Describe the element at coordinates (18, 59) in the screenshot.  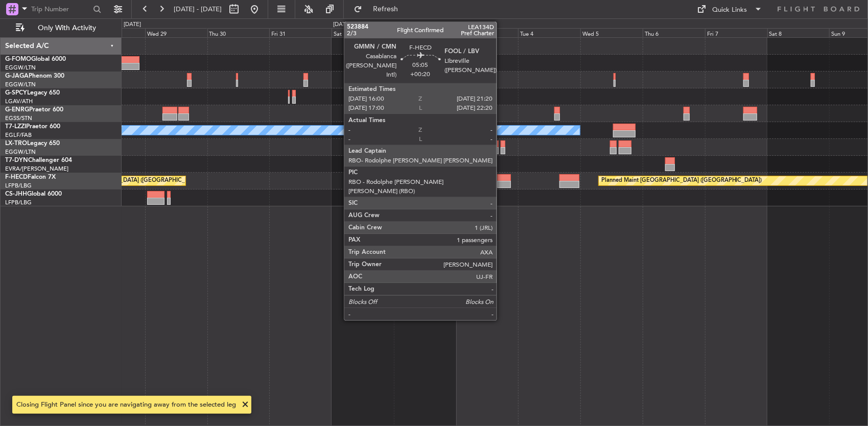
I see `span: G-FOMO` at that location.